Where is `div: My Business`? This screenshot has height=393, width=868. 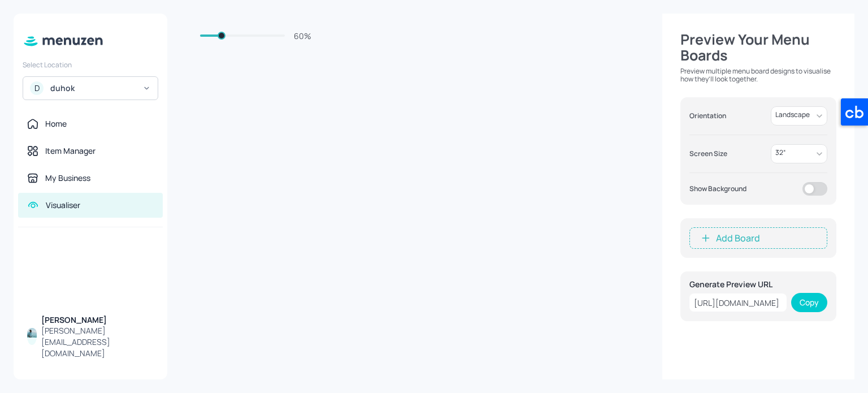
div: My Business is located at coordinates (68, 178).